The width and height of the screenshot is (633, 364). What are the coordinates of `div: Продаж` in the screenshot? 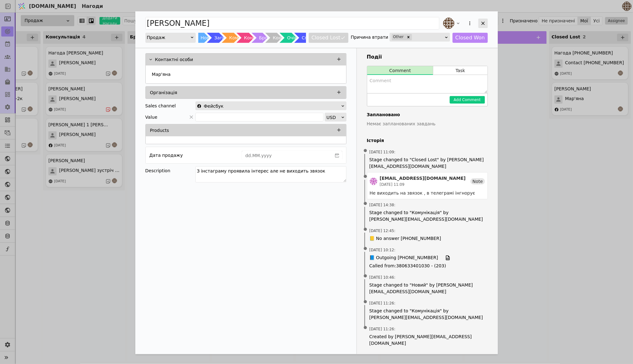 It's located at (169, 37).